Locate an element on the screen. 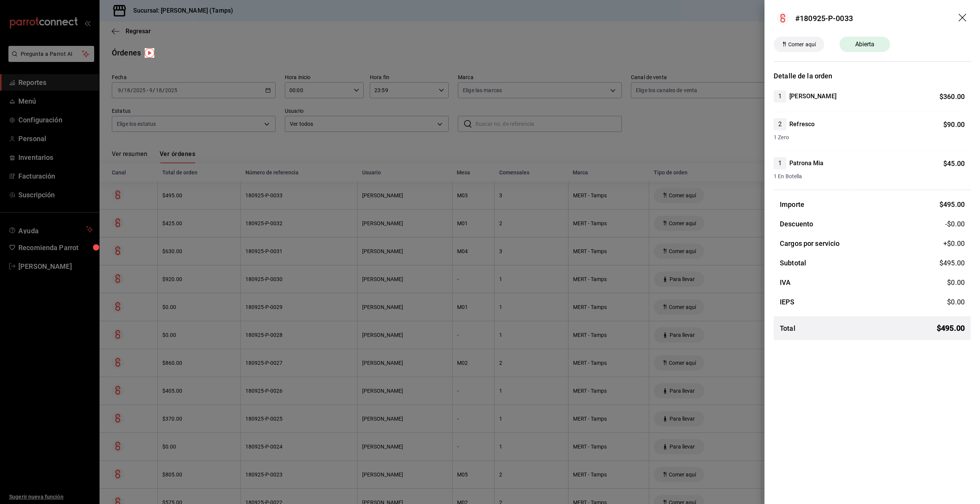 Image resolution: width=980 pixels, height=504 pixels. span: Comer aquí is located at coordinates (802, 45).